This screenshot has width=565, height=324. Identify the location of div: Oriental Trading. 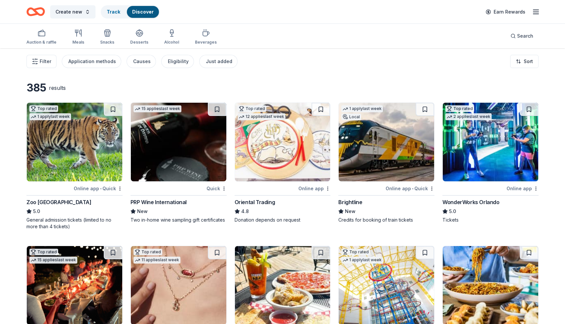
(255, 202).